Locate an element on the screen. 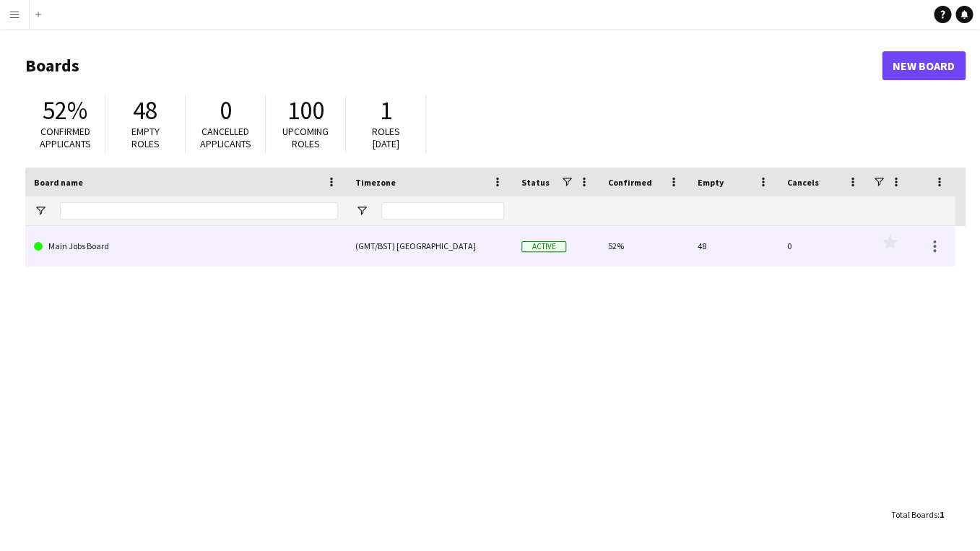  span: Timezone is located at coordinates (376, 182).